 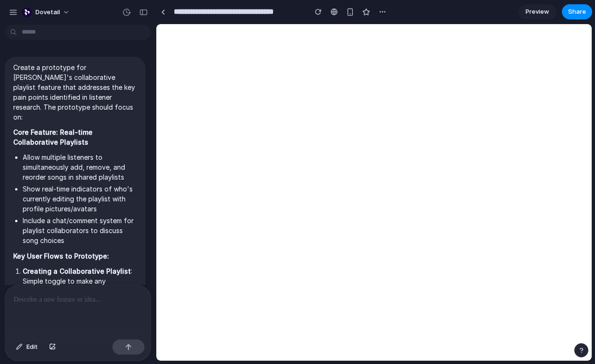 I want to click on li: Show real-time indicators of who's currently editing the playlist with profile pictures/avatars, so click(x=80, y=199).